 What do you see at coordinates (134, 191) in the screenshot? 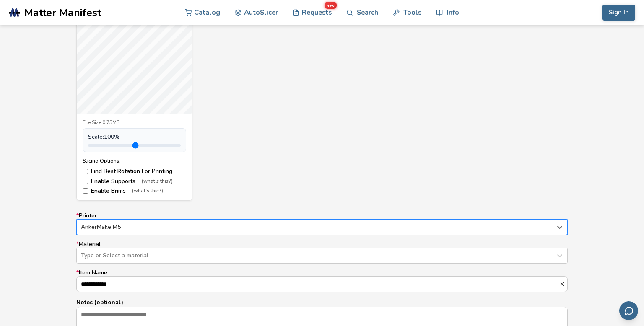
I see `label: Enable Brims` at bounding box center [134, 191].